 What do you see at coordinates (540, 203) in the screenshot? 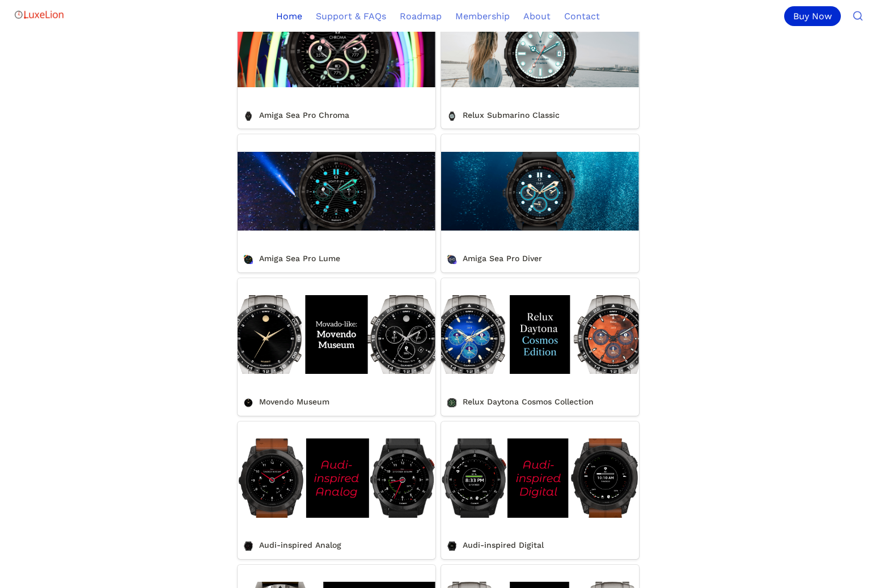
I see `a: Amiga Sea Pro Diver` at bounding box center [540, 203].